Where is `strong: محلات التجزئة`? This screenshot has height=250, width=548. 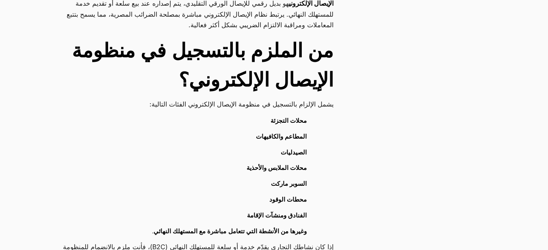 strong: محلات التجزئة is located at coordinates (288, 120).